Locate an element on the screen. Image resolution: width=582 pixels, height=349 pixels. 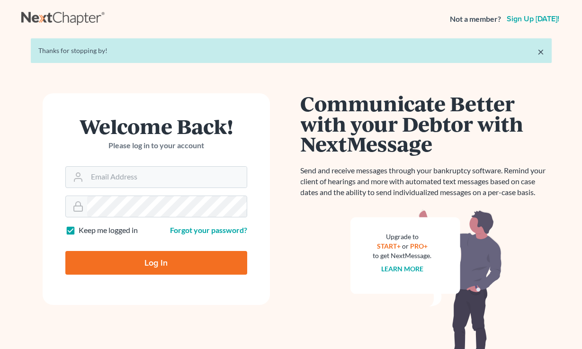
input: Log In is located at coordinates (156, 263).